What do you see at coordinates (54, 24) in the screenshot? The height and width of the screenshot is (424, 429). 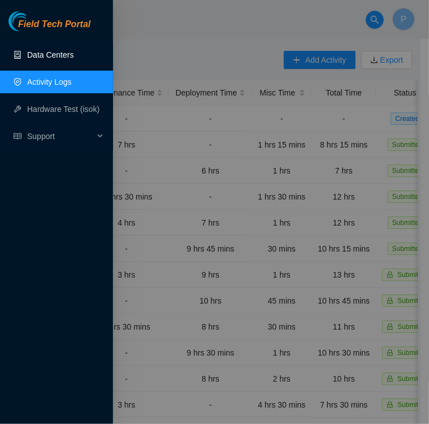 I see `span: Field Tech Portal` at bounding box center [54, 24].